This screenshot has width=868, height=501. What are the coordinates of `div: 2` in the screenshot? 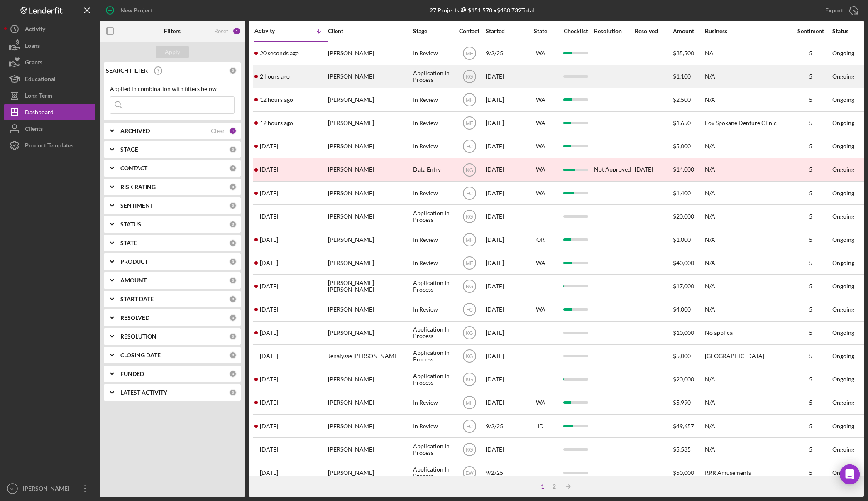 It's located at (554, 486).